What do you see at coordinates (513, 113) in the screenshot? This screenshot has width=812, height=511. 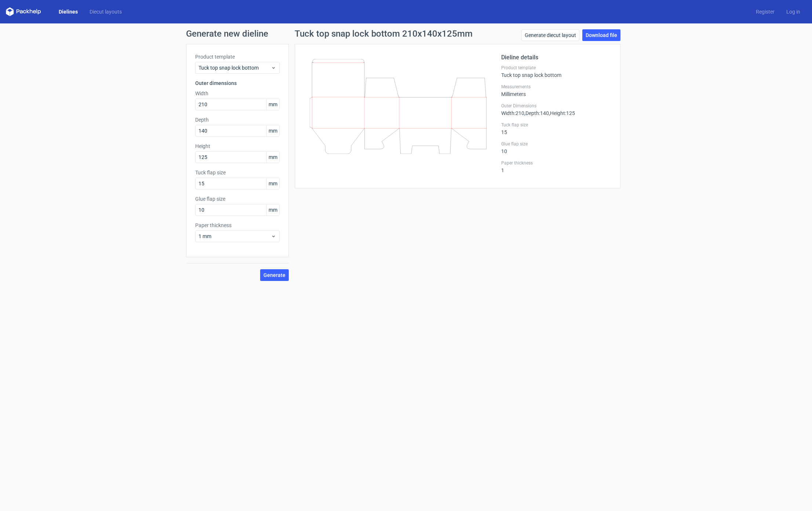 I see `span: Width : 210` at bounding box center [513, 113].